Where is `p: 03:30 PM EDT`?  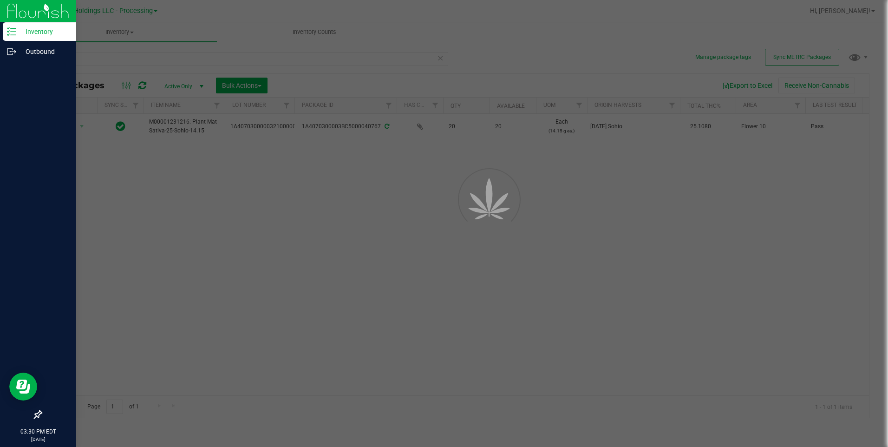
p: 03:30 PM EDT is located at coordinates (38, 431).